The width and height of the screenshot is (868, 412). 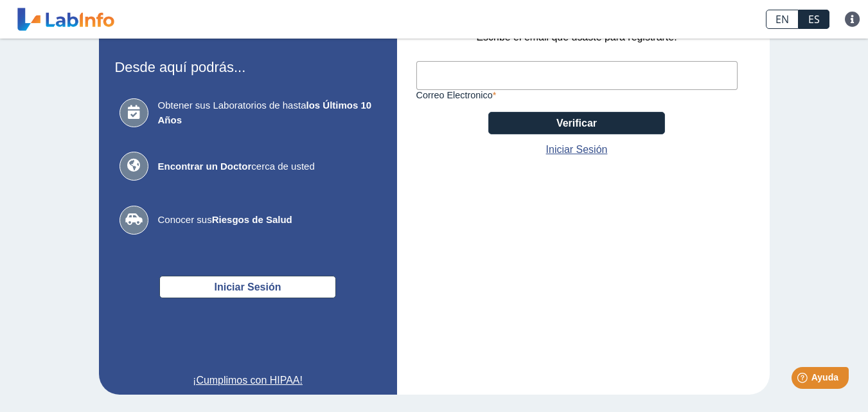 What do you see at coordinates (815, 19) in the screenshot?
I see `a: ES` at bounding box center [815, 19].